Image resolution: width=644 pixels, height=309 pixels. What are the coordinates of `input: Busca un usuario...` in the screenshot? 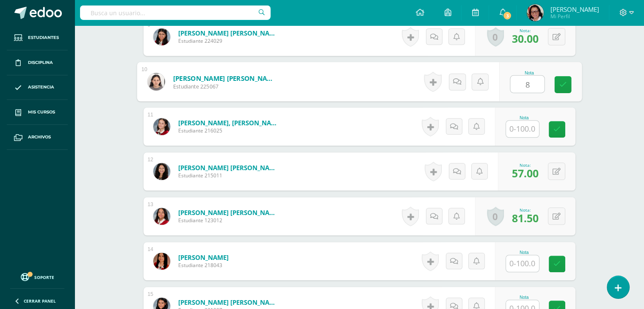 It's located at (175, 12).